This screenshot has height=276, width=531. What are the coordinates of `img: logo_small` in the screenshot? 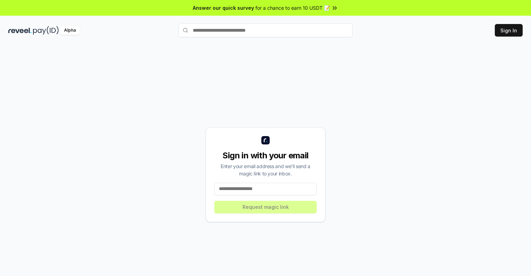 It's located at (265, 140).